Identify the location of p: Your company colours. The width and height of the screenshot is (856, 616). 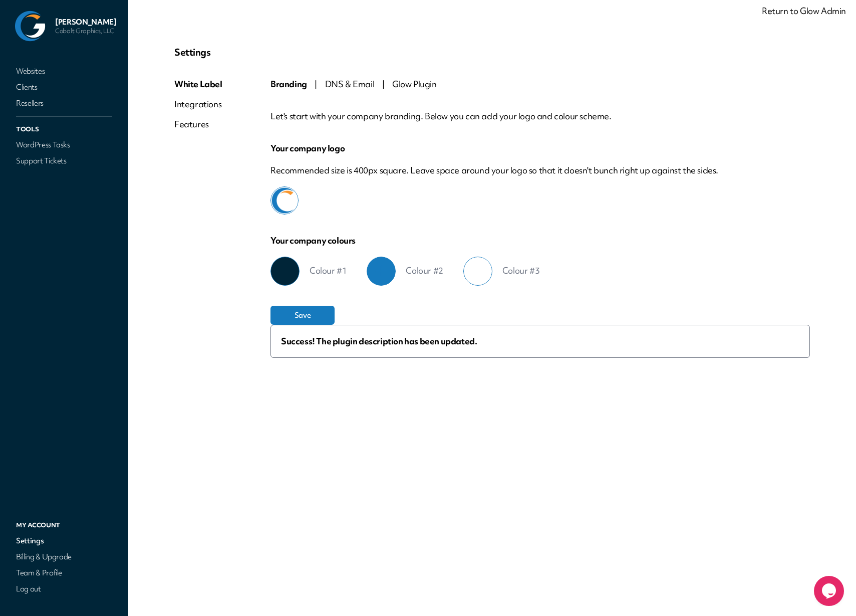
(540, 241).